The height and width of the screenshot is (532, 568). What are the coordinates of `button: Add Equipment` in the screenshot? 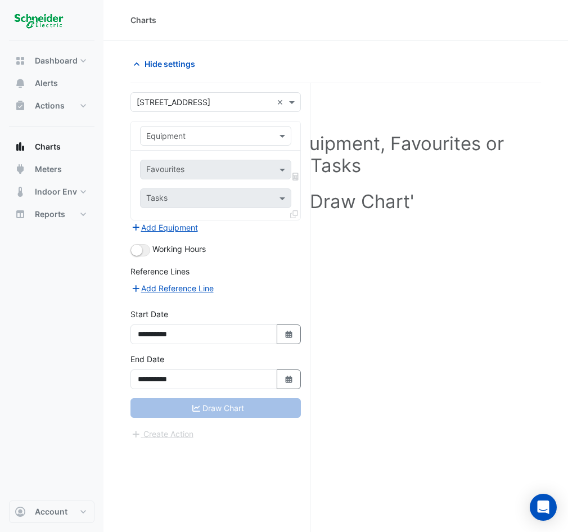 It's located at (164, 227).